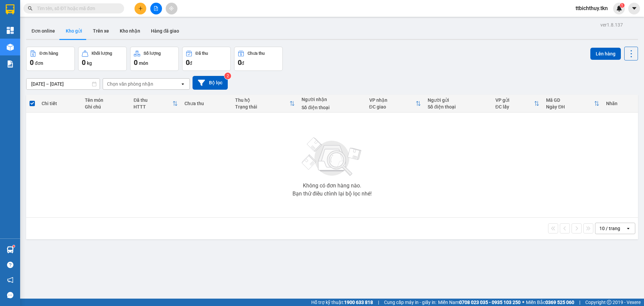  I want to click on div: Người gửi, so click(457, 100).